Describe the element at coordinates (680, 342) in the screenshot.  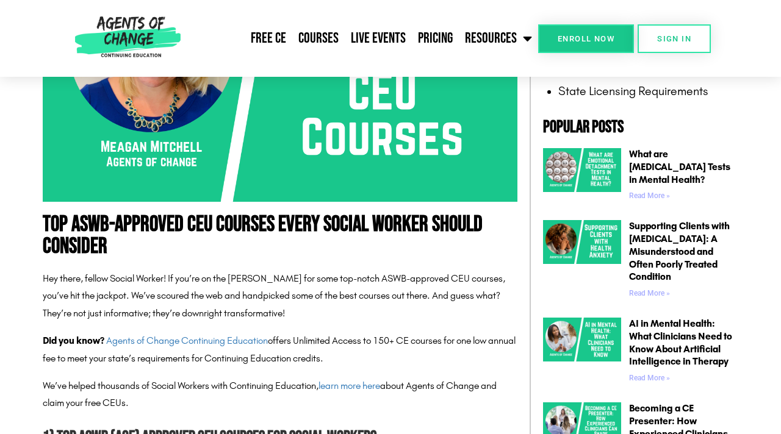
I see `a: AI in Mental Health: What Clinicians Need to Know About Artificial Intelligence in Therapy` at that location.